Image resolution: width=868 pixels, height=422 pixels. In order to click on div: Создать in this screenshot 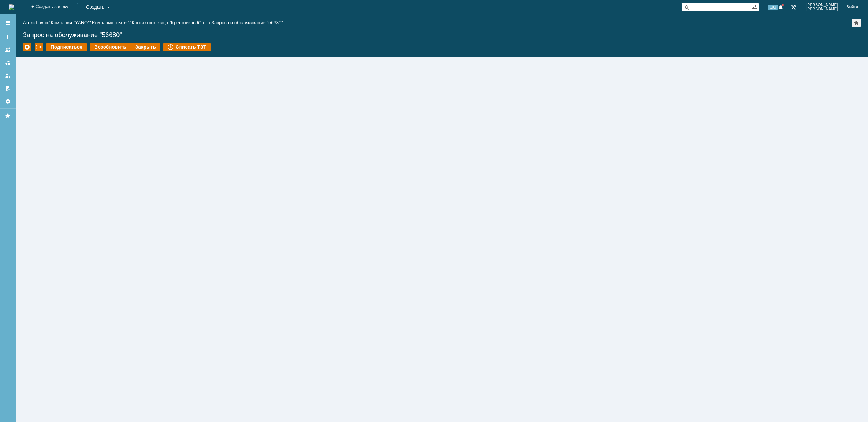, I will do `click(95, 7)`.